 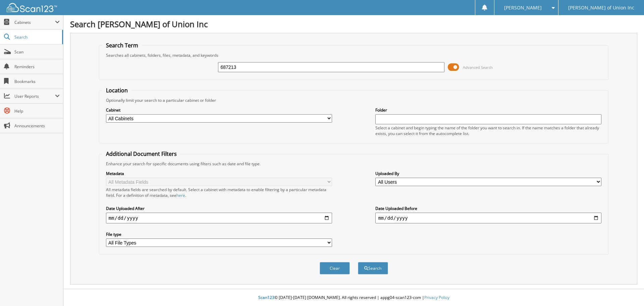 What do you see at coordinates (37, 67) in the screenshot?
I see `span: Reminders` at bounding box center [37, 67].